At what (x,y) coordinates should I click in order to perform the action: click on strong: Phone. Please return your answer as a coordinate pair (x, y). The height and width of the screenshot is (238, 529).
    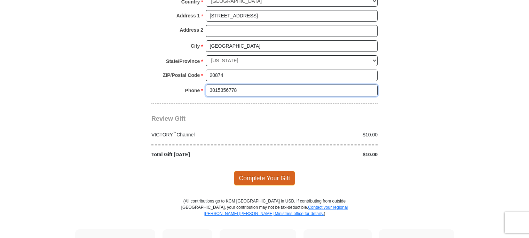
    Looking at the image, I should click on (192, 90).